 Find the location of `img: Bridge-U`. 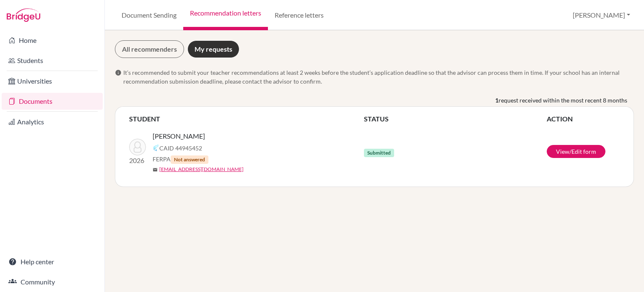

img: Bridge-U is located at coordinates (24, 15).